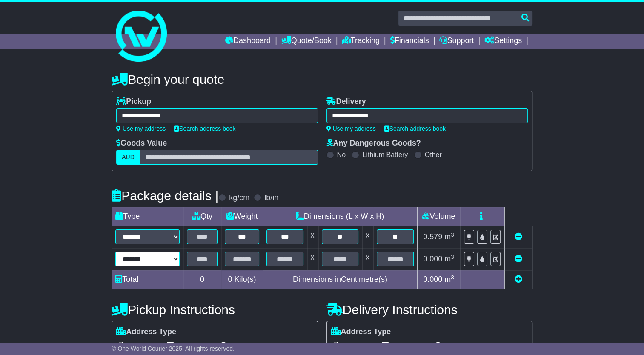  What do you see at coordinates (173, 348) in the screenshot?
I see `span: © One World Courier 2025. All rights reserved.` at bounding box center [173, 348].